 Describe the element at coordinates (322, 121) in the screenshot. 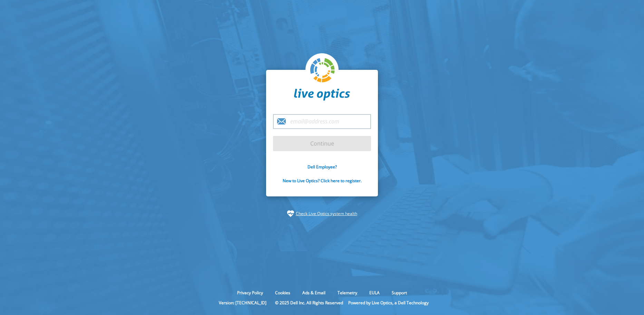

I see `input: email@address.com` at that location.